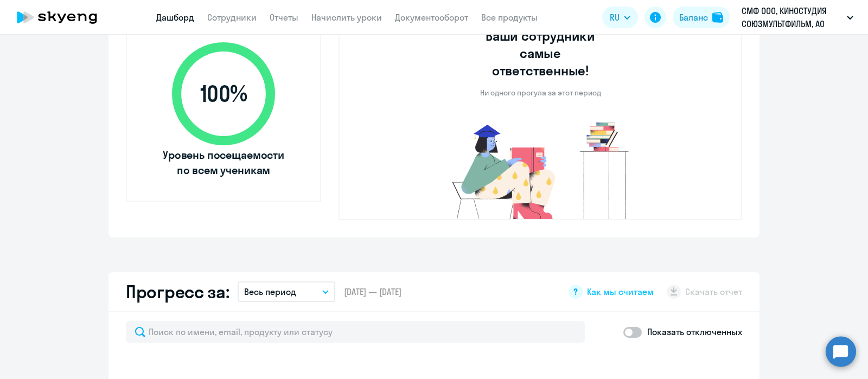 The width and height of the screenshot is (868, 379). Describe the element at coordinates (620, 17) in the screenshot. I see `button: RU` at that location.